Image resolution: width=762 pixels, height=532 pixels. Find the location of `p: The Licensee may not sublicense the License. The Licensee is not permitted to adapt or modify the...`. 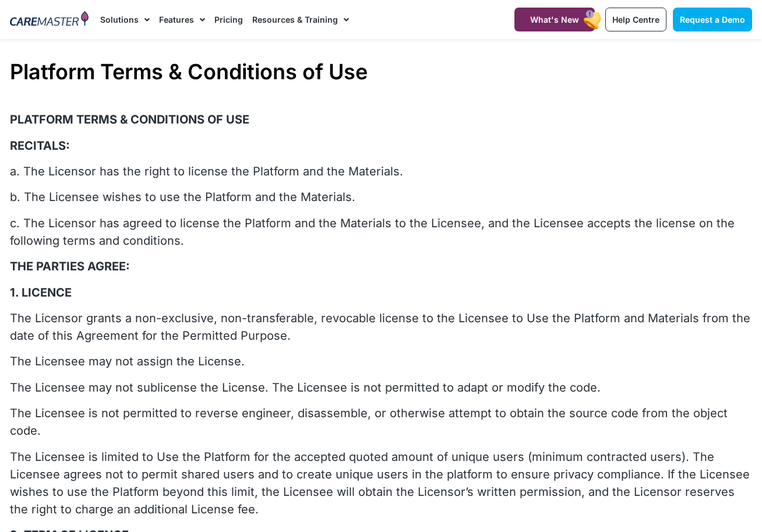

p: The Licensee may not sublicense the License. The Licensee is not permitted to adapt or modify the... is located at coordinates (381, 388).